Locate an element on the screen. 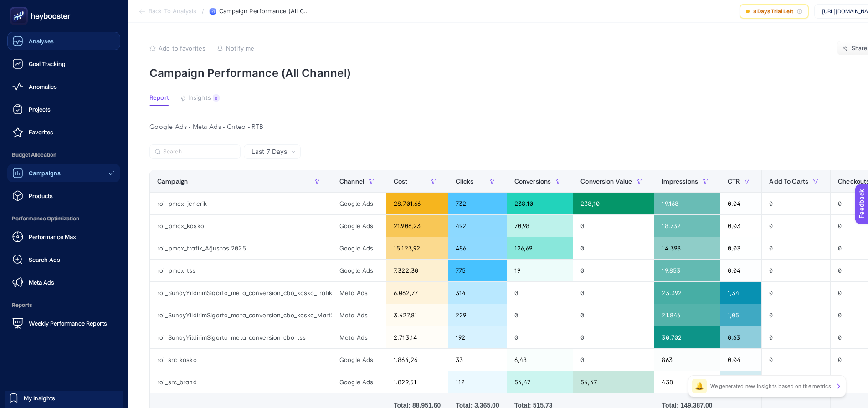 This screenshot has width=868, height=408. span: Anomalies is located at coordinates (43, 86).